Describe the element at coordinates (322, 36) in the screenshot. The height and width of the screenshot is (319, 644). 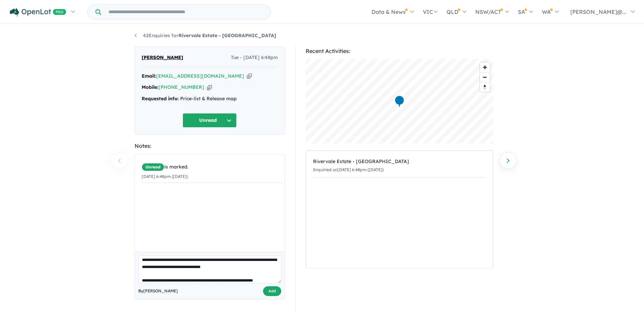
I see `nav: breadcrumb` at that location.